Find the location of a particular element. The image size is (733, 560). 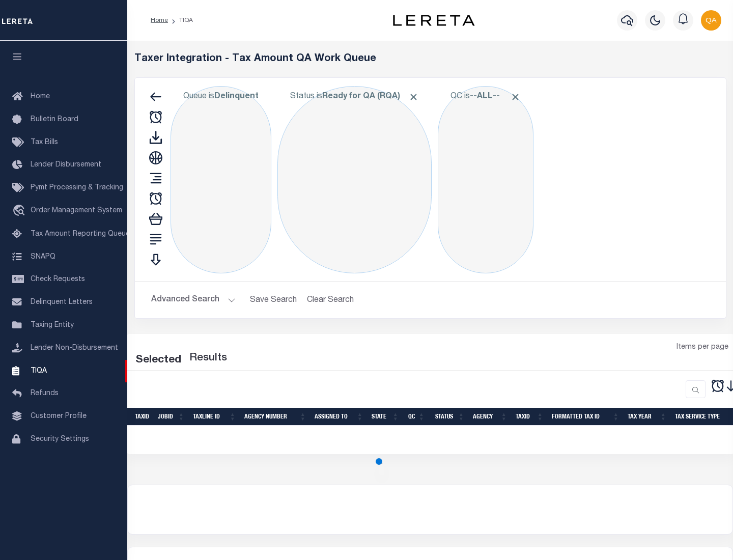

img: logo-dark.svg is located at coordinates (434, 20).